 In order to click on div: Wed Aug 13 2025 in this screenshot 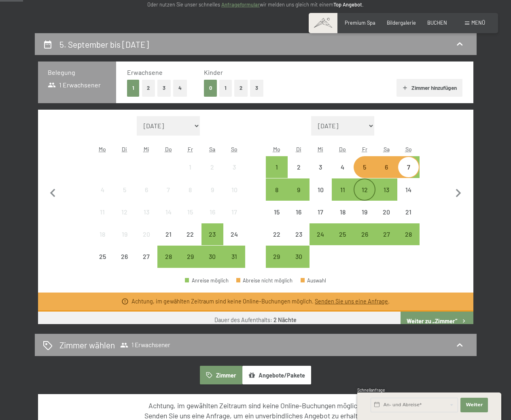, I will do `click(147, 212)`.